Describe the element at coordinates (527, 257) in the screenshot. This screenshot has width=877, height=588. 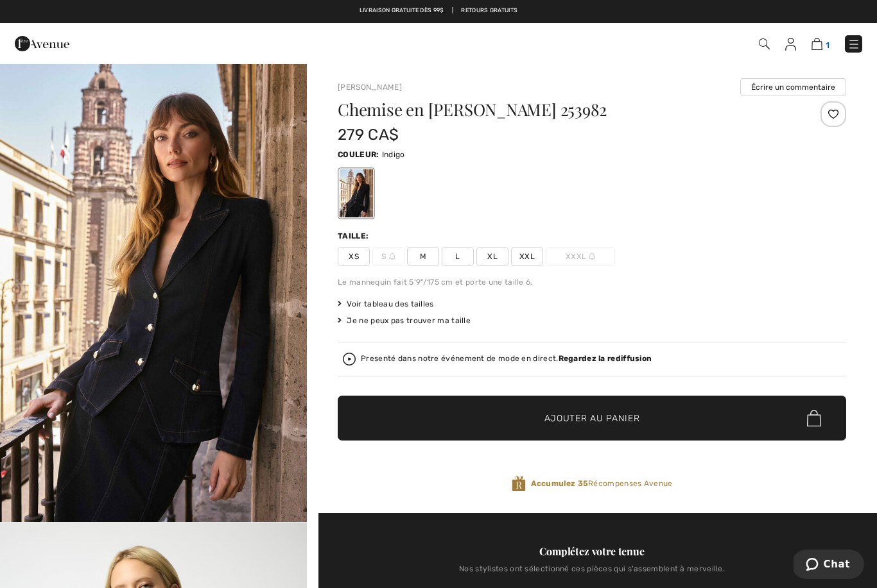
I see `span: XXL` at that location.